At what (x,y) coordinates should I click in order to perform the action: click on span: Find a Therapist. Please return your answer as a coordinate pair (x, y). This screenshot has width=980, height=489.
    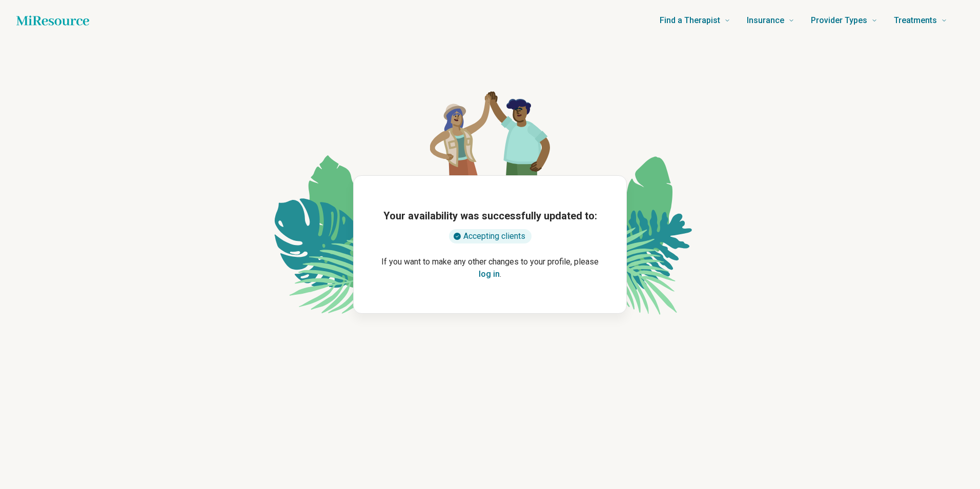
    Looking at the image, I should click on (690, 20).